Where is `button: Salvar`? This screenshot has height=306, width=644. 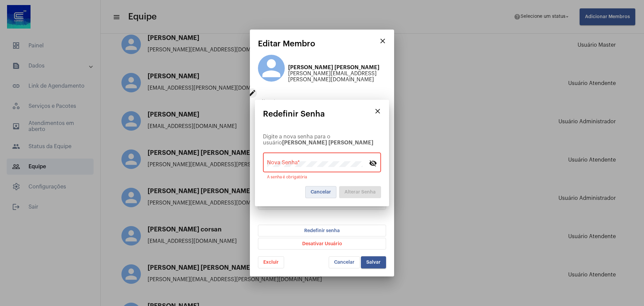
button: Salvar is located at coordinates (373, 262).